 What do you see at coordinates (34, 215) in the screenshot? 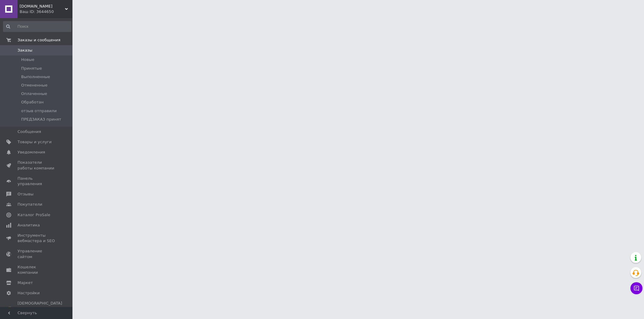
I see `span: Каталог ProSale` at bounding box center [34, 215].